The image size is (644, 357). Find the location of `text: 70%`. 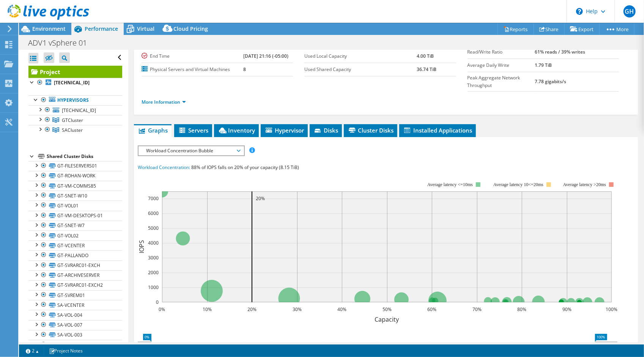

text: 70% is located at coordinates (477, 309).